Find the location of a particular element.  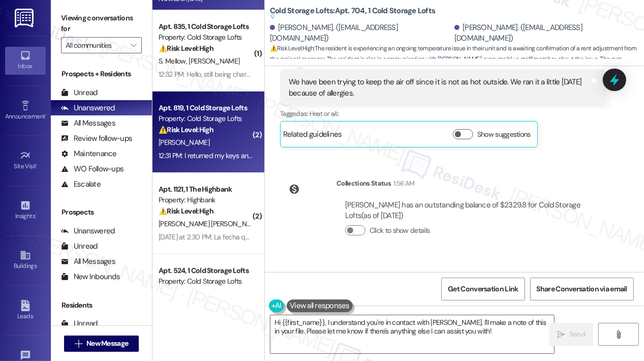

span: : The resident is experiencing an ongoing temperature issue in their unit and is awaiting confirm... is located at coordinates (457, 65).